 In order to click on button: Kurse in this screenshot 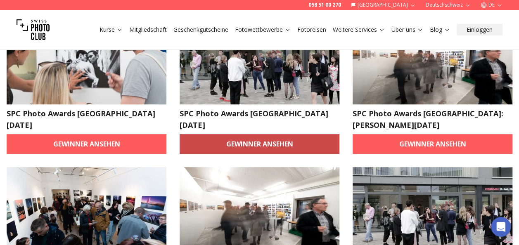, I will do `click(111, 30)`.